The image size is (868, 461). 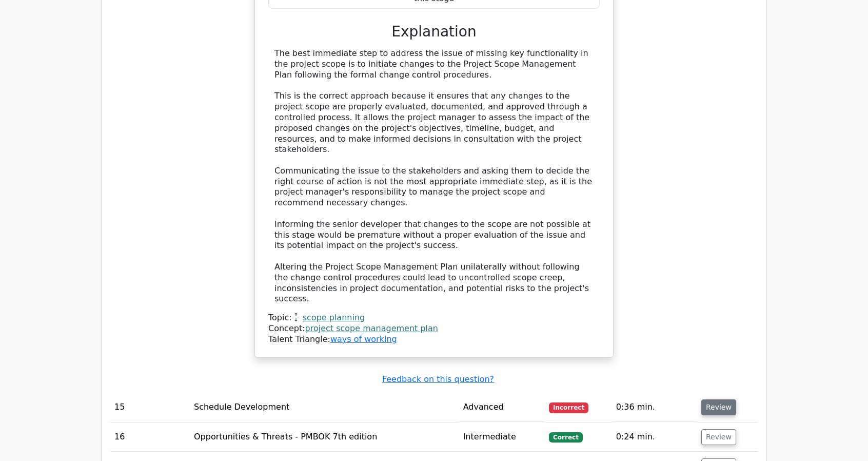 What do you see at coordinates (438, 379) in the screenshot?
I see `a: Feedback on this question?` at bounding box center [438, 379].